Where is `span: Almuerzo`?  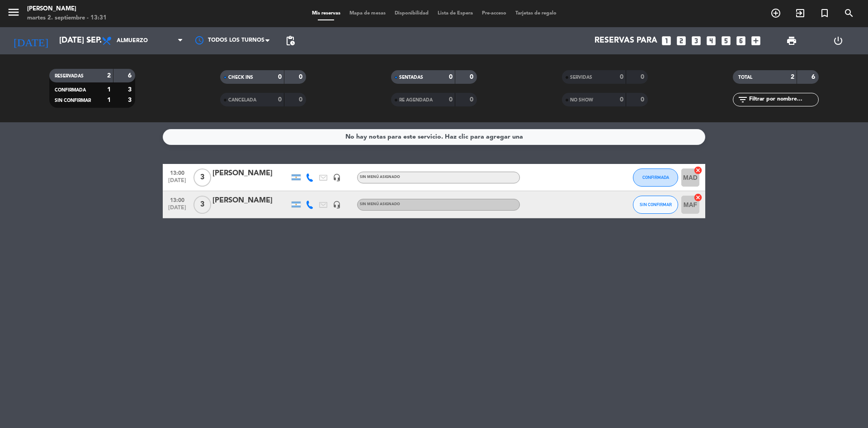
span: Almuerzo is located at coordinates (132, 41).